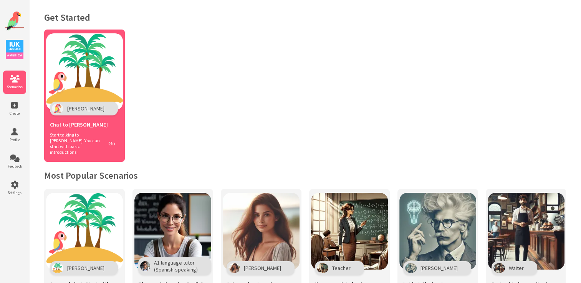 Image resolution: width=581 pixels, height=283 pixels. Describe the element at coordinates (305, 176) in the screenshot. I see `h2: Most Popular Scenarios` at that location.